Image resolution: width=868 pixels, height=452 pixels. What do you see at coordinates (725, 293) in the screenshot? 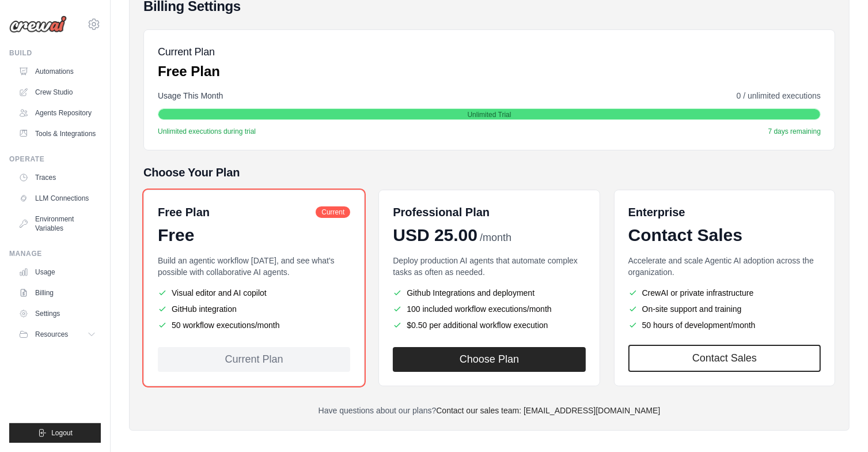
I see `li: CrewAI or private infrastructure` at bounding box center [725, 293].